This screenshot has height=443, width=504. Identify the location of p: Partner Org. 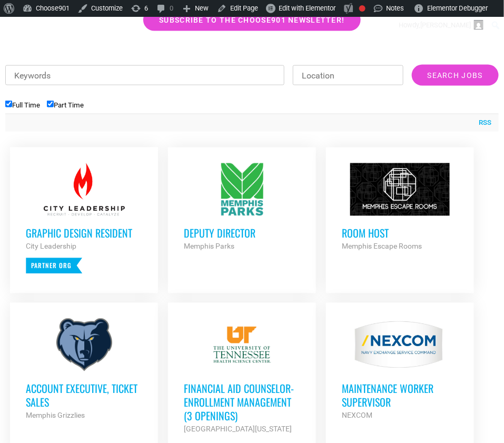
(54, 266).